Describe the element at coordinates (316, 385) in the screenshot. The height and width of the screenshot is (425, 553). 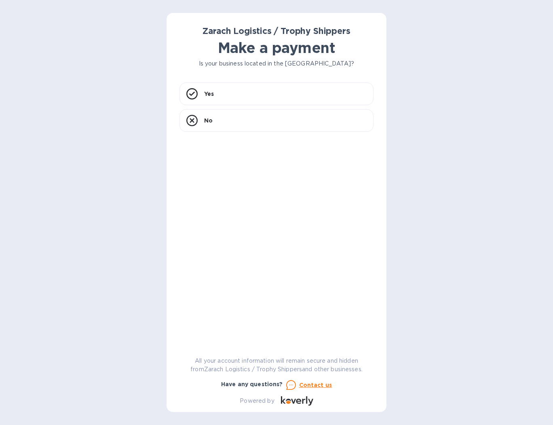
I see `u: Contact us` at that location.